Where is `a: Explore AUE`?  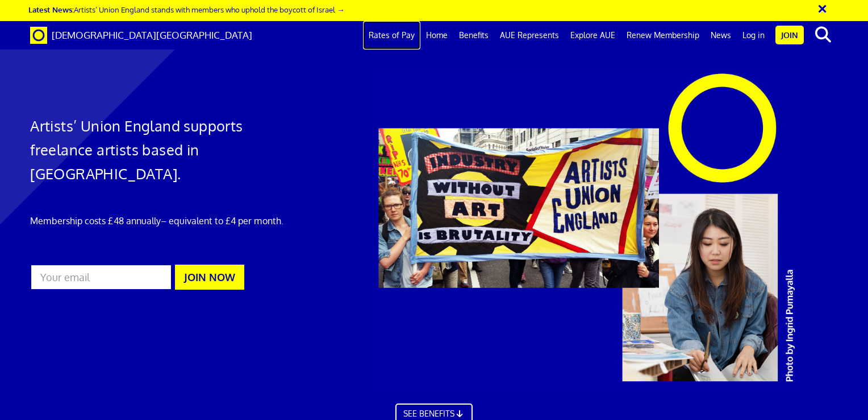 a: Explore AUE is located at coordinates (593, 35).